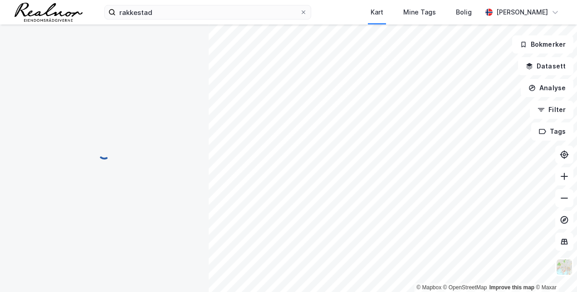  Describe the element at coordinates (208, 12) in the screenshot. I see `input: Søk på adresse, matrikkel, gårdeiere, leietakere eller personer` at that location.